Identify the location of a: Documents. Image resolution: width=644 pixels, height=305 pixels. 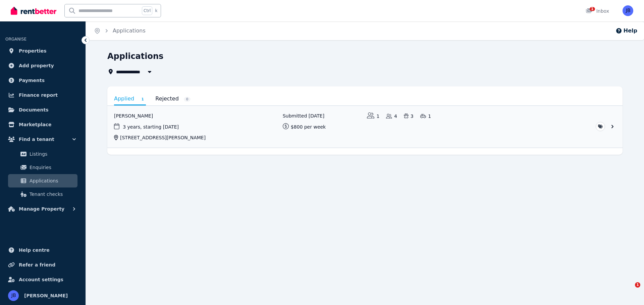
(43, 110).